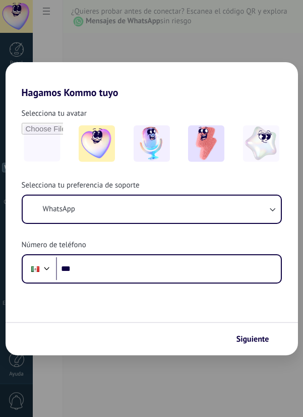 This screenshot has height=417, width=303. I want to click on img: -4.jpeg, so click(262, 143).